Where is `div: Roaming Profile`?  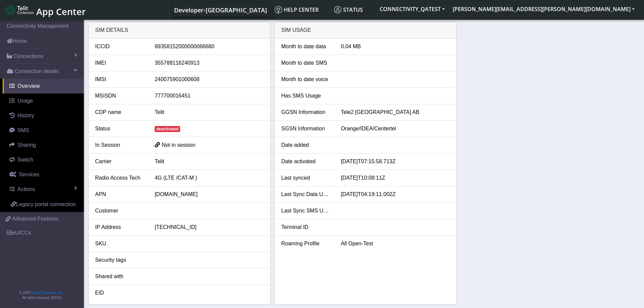
div: Roaming Profile is located at coordinates (306, 243).